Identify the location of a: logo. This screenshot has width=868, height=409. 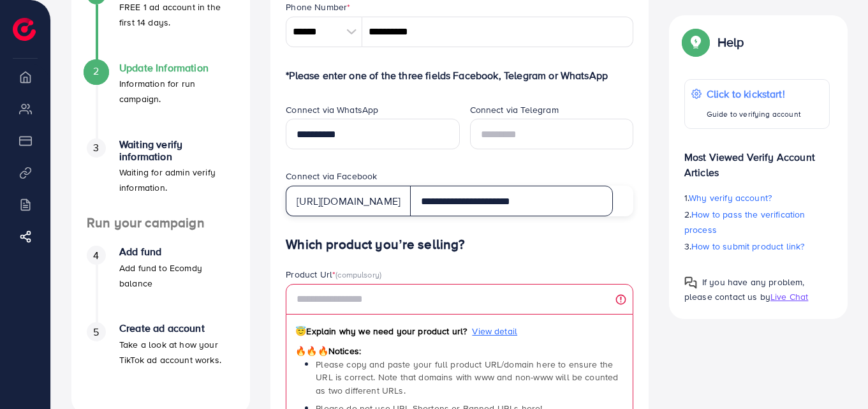
(24, 30).